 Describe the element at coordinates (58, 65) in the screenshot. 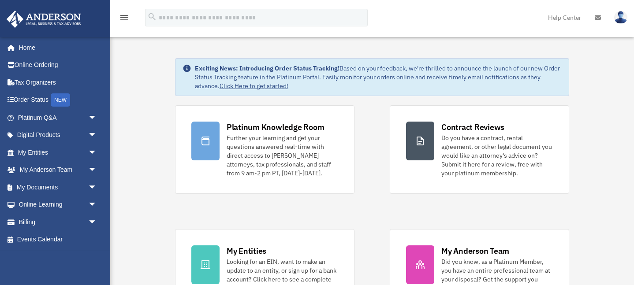

I see `a: Online Ordering` at that location.